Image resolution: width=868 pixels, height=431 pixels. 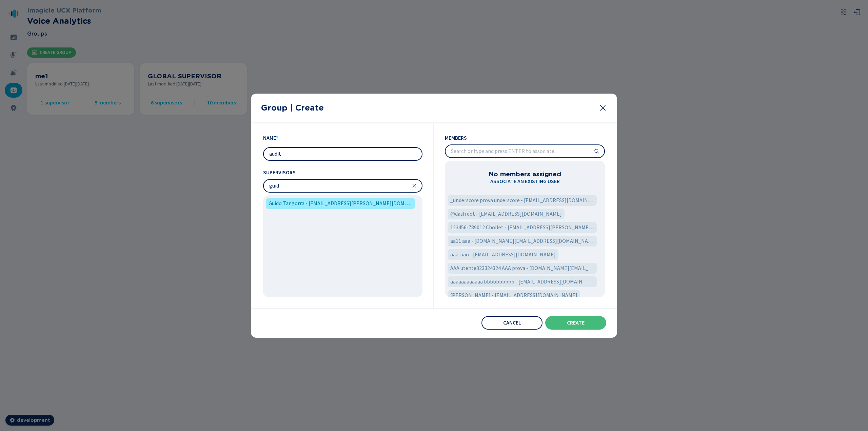 What do you see at coordinates (522, 201) in the screenshot?
I see `div: _underscore prova underscore - underscore@imagicle.com` at bounding box center [522, 201].